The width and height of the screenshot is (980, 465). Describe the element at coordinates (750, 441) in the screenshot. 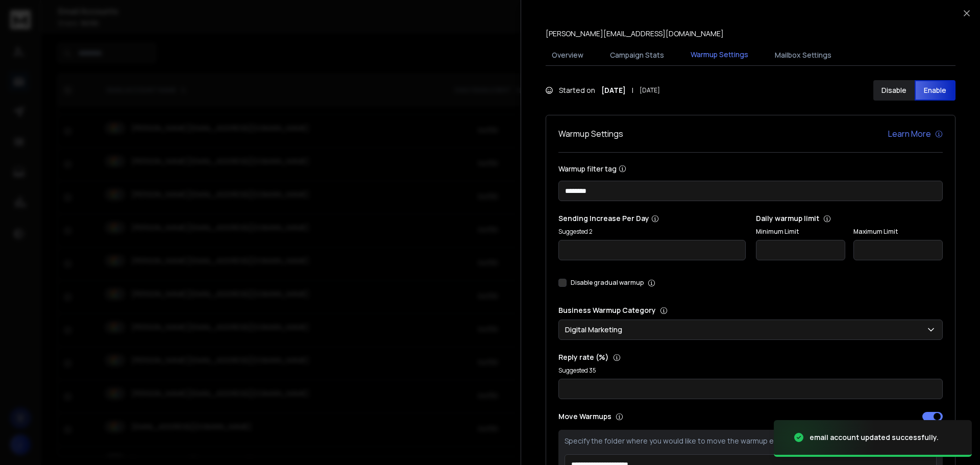

I see `p: Specify the folder where you would like to move the warmup emails.` at that location.